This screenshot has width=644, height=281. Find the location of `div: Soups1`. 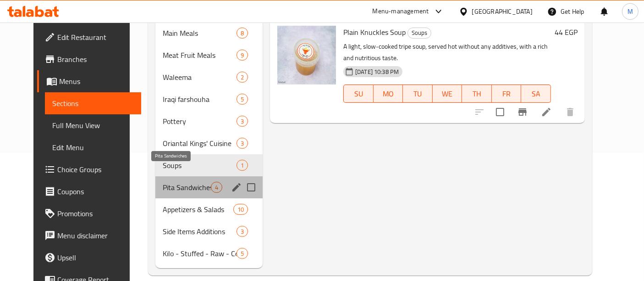

div: Soups1 is located at coordinates (209, 165).